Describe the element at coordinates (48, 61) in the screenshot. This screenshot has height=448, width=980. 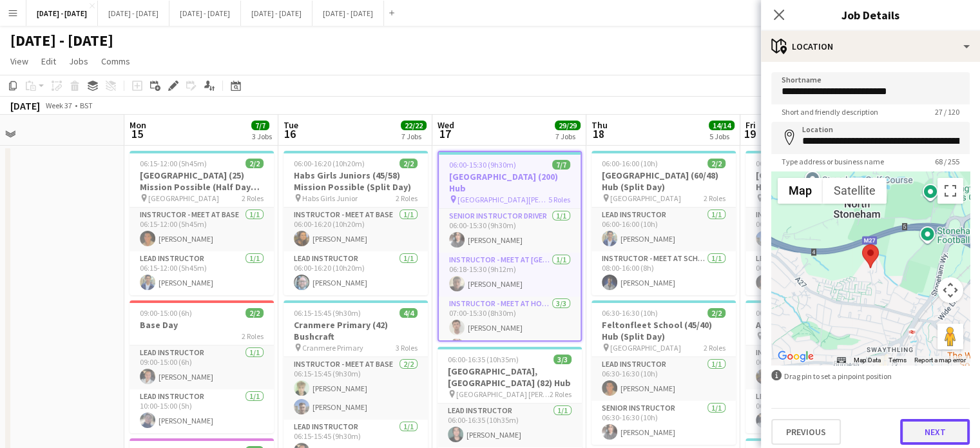
I see `a: Edit` at that location.